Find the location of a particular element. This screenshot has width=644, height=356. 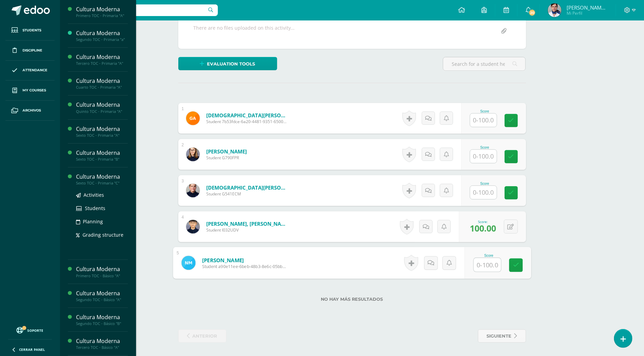

span: Attendance is located at coordinates (35, 70).